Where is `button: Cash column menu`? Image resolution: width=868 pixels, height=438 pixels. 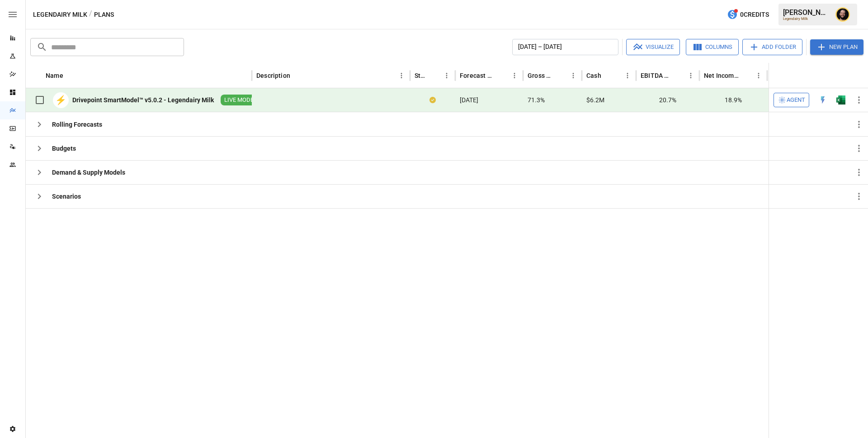
button: Cash column menu is located at coordinates (627, 75).